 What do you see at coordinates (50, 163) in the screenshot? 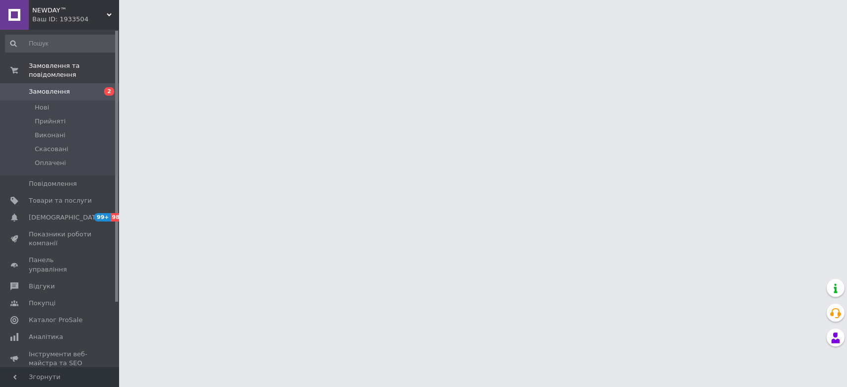
I see `span: Оплачені` at bounding box center [50, 163].